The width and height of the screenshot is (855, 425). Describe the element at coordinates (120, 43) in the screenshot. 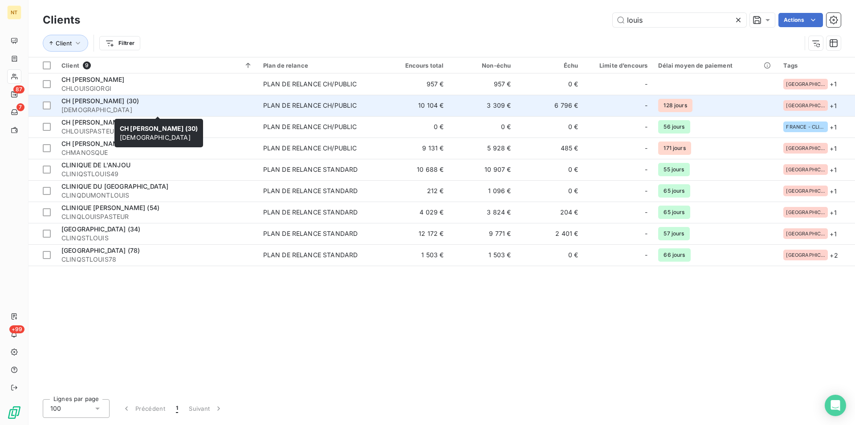

I see `button: Filtrer` at that location.